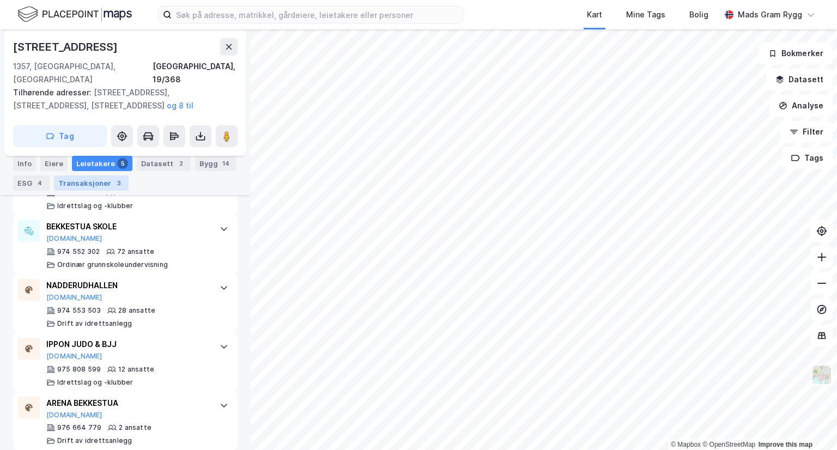 This screenshot has width=837, height=450. What do you see at coordinates (810, 424) in the screenshot?
I see `div: Kontrollprogram for chat` at bounding box center [810, 424].